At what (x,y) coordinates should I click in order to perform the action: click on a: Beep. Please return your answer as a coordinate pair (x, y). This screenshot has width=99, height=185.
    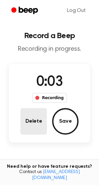
    Looking at the image, I should click on (25, 11).